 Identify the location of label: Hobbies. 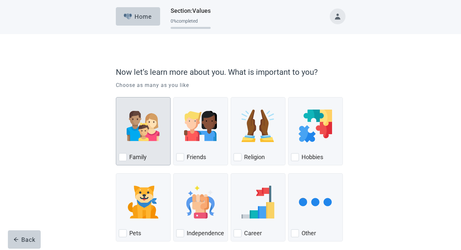
(312, 157).